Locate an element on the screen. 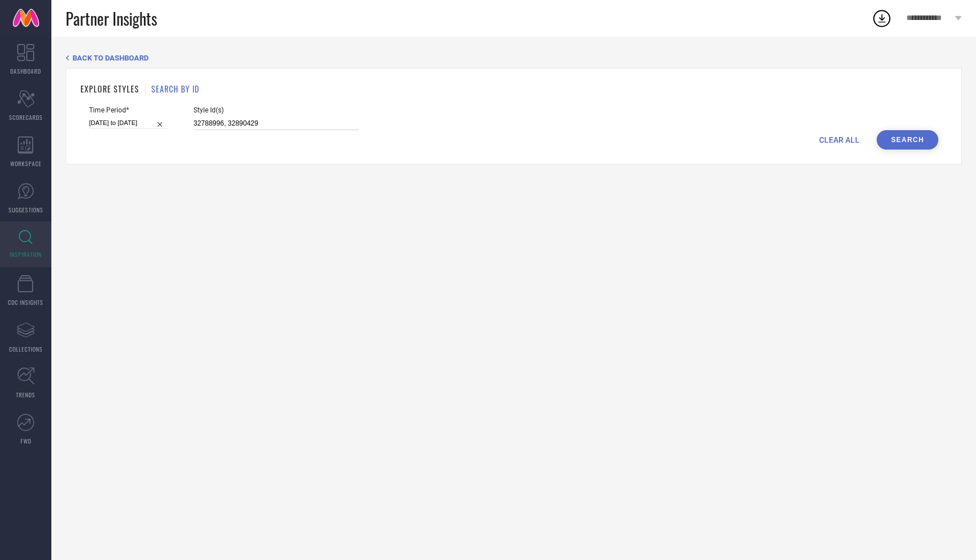 The width and height of the screenshot is (976, 560). h1: SEARCH BY ID is located at coordinates (175, 88).